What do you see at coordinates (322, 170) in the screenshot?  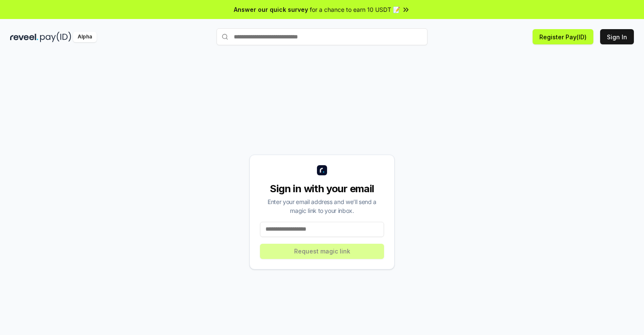 I see `img: logo_small` at bounding box center [322, 170].